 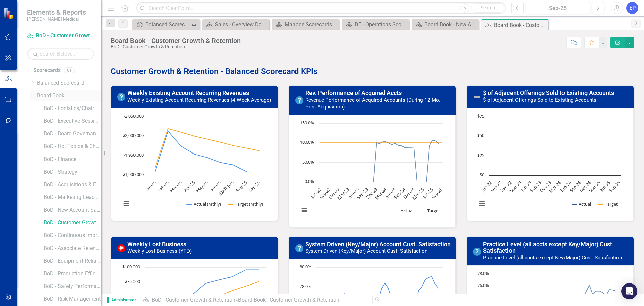 What do you see at coordinates (201, 187) in the screenshot?
I see `text: May-25` at bounding box center [201, 187].